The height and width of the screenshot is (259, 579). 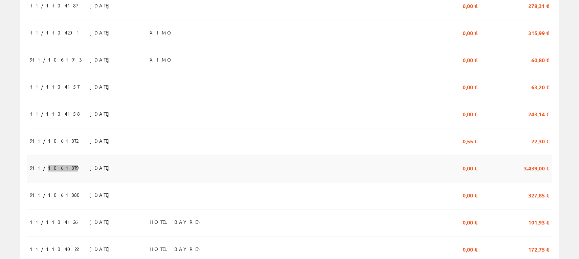 I want to click on span: 243,14 €, so click(x=539, y=114).